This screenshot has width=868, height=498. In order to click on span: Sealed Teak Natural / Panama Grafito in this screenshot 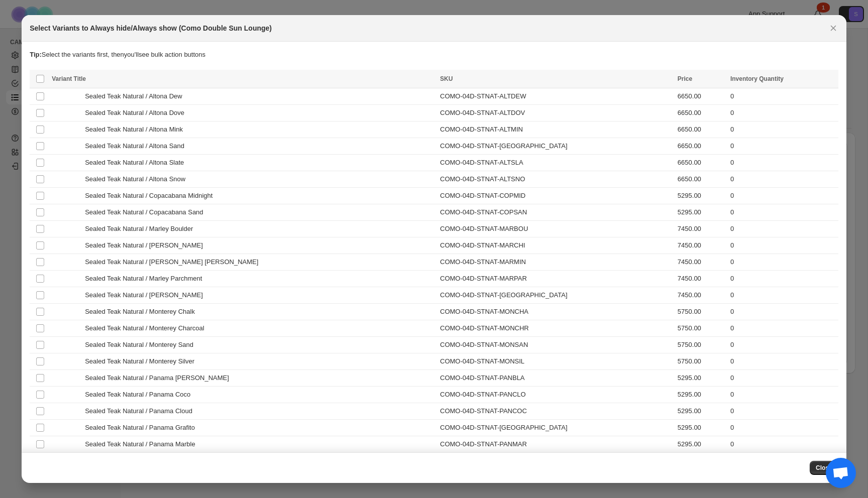, I will do `click(143, 428)`.